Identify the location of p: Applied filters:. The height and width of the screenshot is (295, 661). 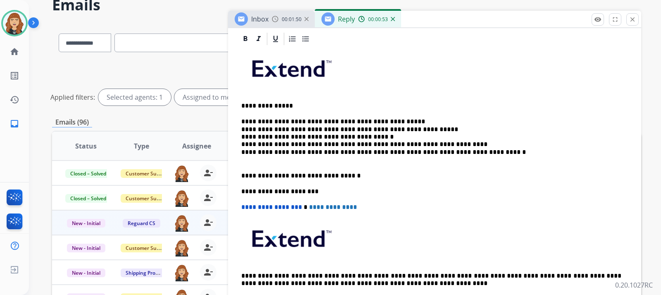
(73, 97).